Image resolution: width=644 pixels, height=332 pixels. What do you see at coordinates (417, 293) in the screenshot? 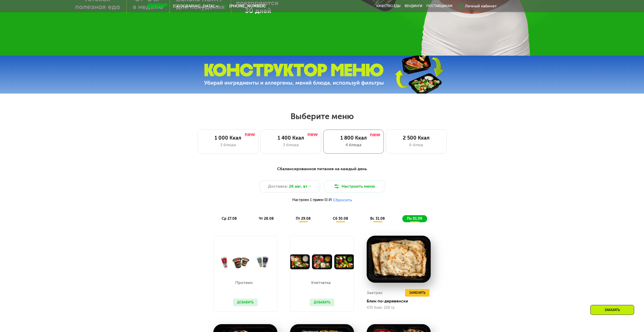
I see `span: Заменить` at bounding box center [417, 293].